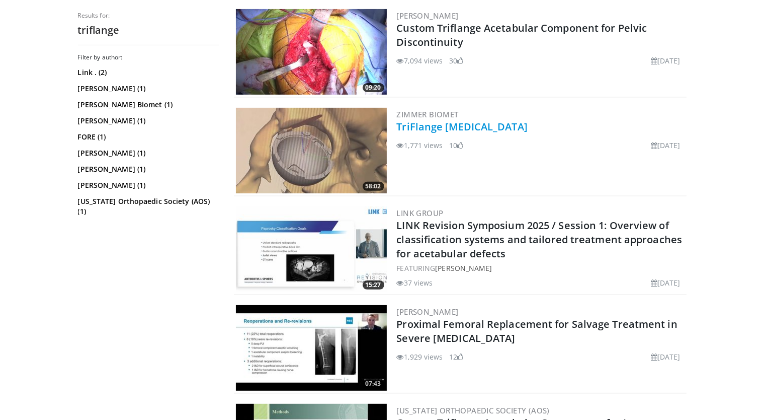 This screenshot has width=764, height=420. Describe the element at coordinates (420, 145) in the screenshot. I see `li: 1,771 views` at that location.